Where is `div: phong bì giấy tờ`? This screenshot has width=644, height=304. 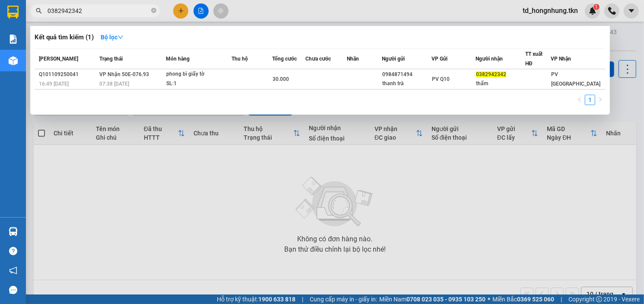 div: phong bì giấy tờ is located at coordinates (199, 74).